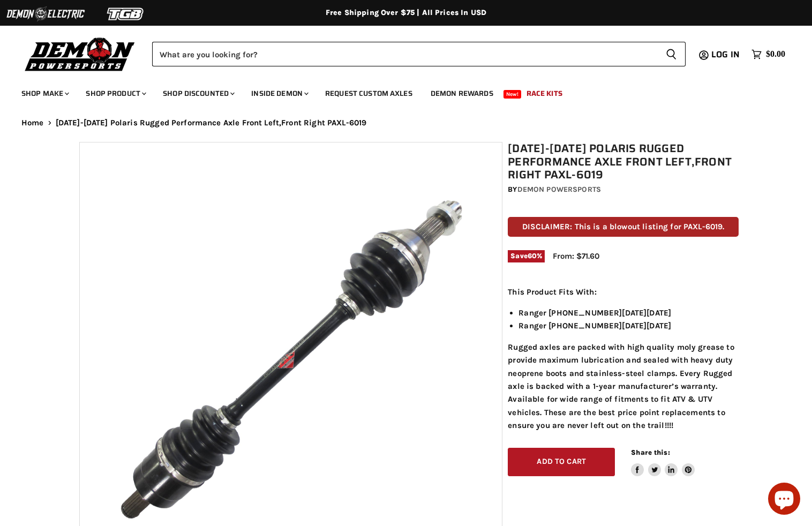 The height and width of the screenshot is (526, 812). What do you see at coordinates (559, 189) in the screenshot?
I see `a: Demon Powersports` at bounding box center [559, 189].